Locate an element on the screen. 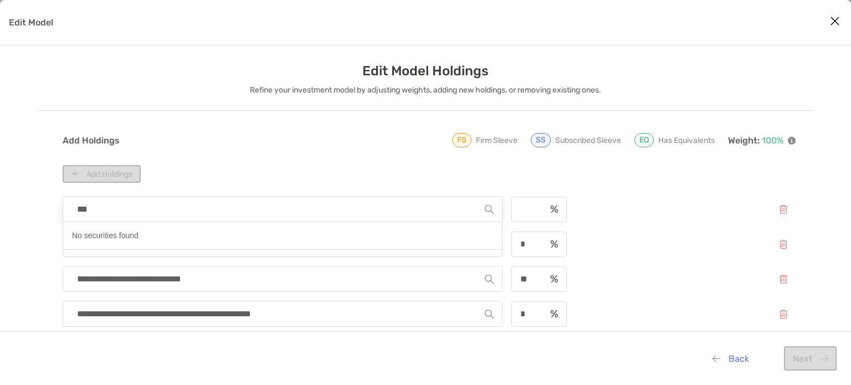 The height and width of the screenshot is (385, 851). p: FS is located at coordinates (462, 140).